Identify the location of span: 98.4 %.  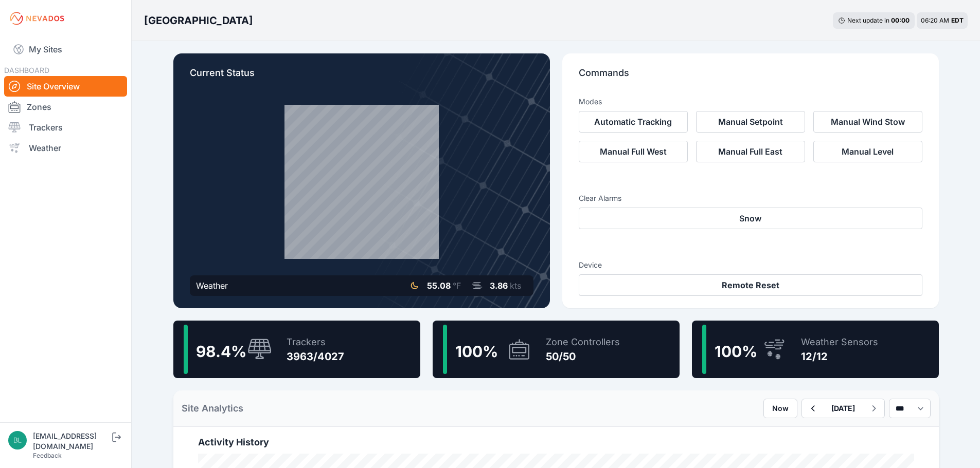
(221, 352).